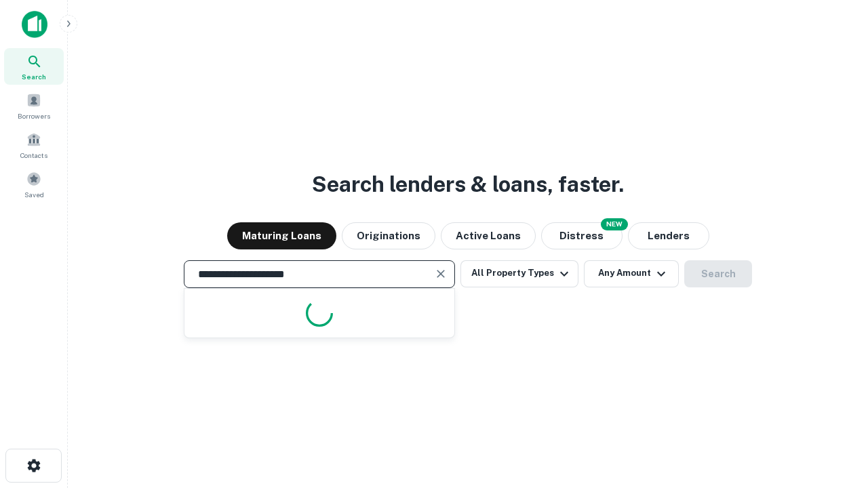 Image resolution: width=868 pixels, height=488 pixels. What do you see at coordinates (582, 236) in the screenshot?
I see `button: Search distressed loans with lien and other non-mortgage details.` at bounding box center [582, 236].